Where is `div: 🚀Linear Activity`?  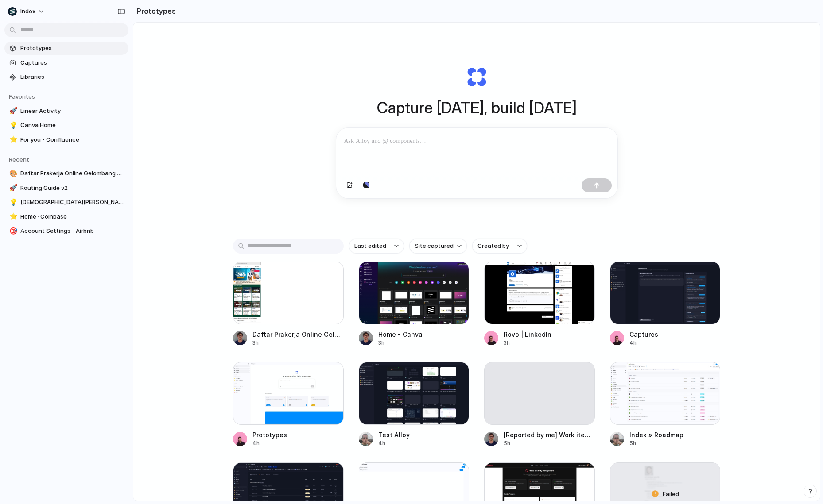 div: 🚀Linear Activity is located at coordinates (66, 111).